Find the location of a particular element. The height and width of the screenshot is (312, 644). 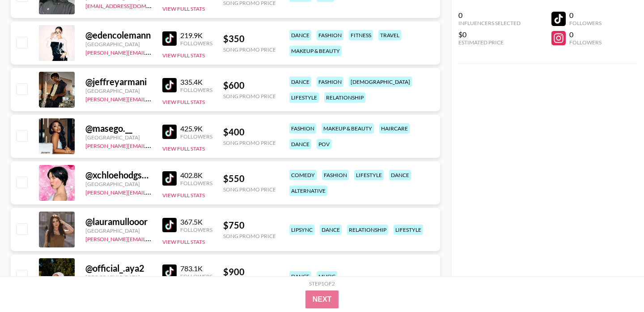

div: comedy is located at coordinates (303, 175).